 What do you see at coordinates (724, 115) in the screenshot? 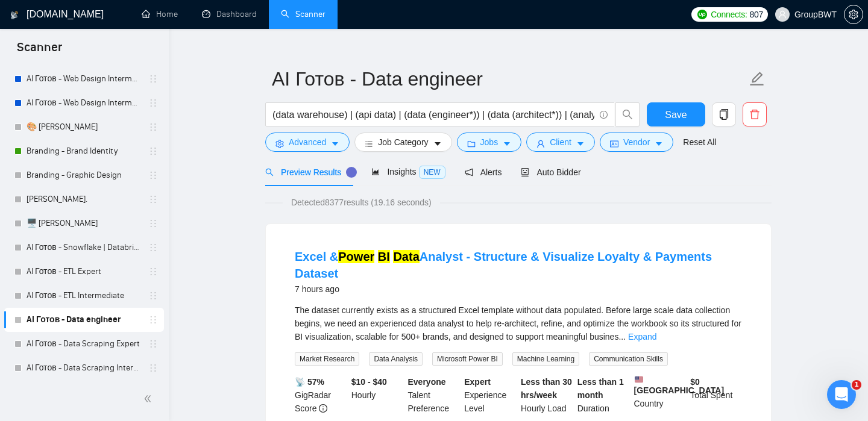
I see `button: copy` at bounding box center [724, 115].